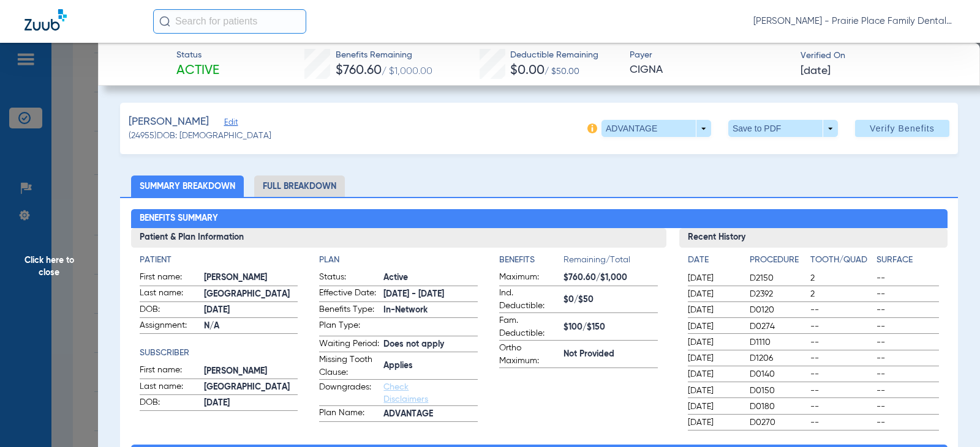  What do you see at coordinates (709, 55) in the screenshot?
I see `span: Payer` at bounding box center [709, 55].